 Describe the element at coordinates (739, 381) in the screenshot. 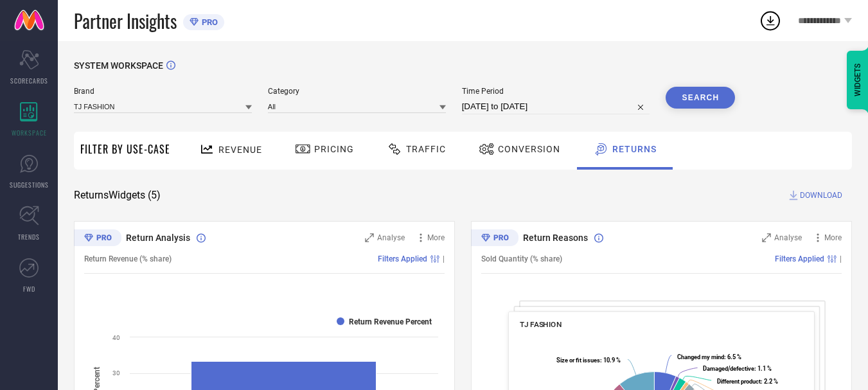

I see `tspan: Different product` at that location.